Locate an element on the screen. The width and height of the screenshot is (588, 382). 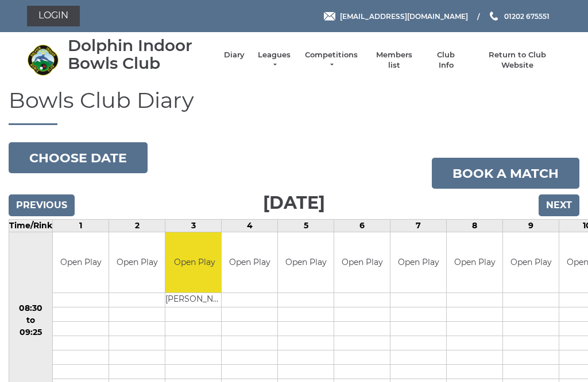
td: 6 is located at coordinates (362, 226).